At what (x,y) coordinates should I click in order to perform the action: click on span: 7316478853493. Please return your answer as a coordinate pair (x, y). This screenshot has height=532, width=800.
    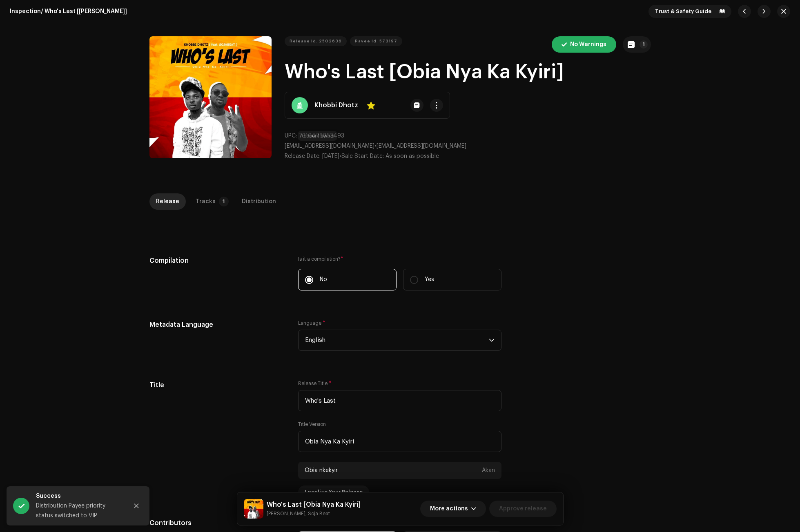
    Looking at the image, I should click on (321, 136).